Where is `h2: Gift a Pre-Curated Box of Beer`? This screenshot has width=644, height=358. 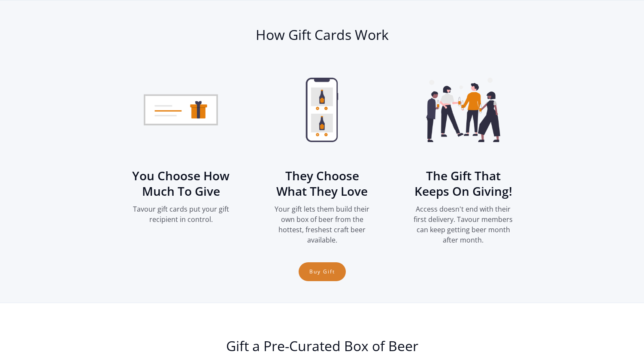
h2: Gift a Pre-Curated Box of Beer is located at coordinates (322, 346).